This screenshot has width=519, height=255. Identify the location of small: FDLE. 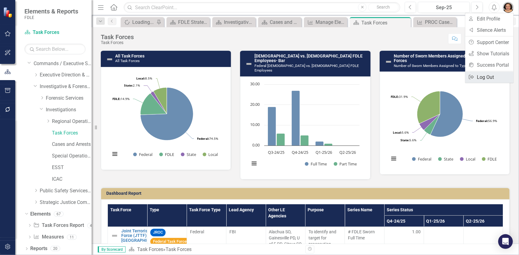
(51, 17).